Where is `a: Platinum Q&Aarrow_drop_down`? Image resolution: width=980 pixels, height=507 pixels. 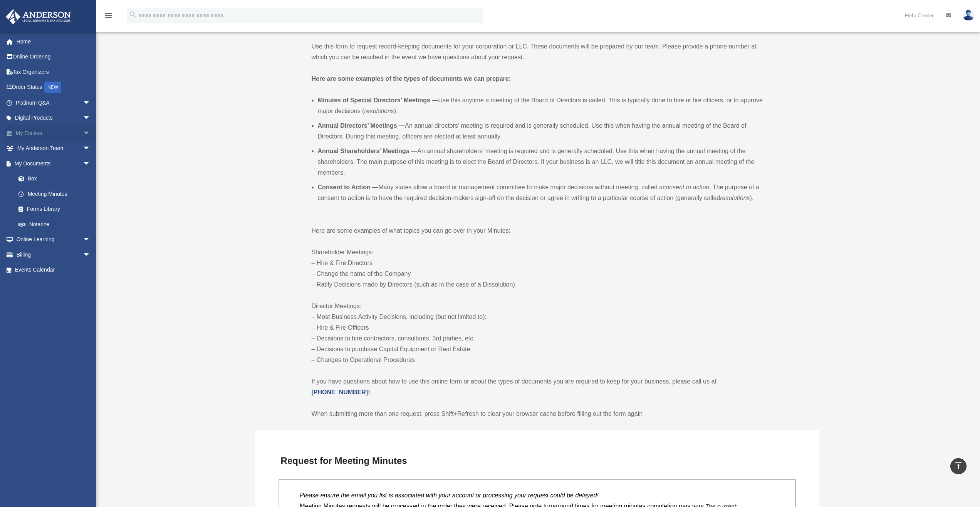
a: Platinum Q&Aarrow_drop_down is located at coordinates (54, 103).